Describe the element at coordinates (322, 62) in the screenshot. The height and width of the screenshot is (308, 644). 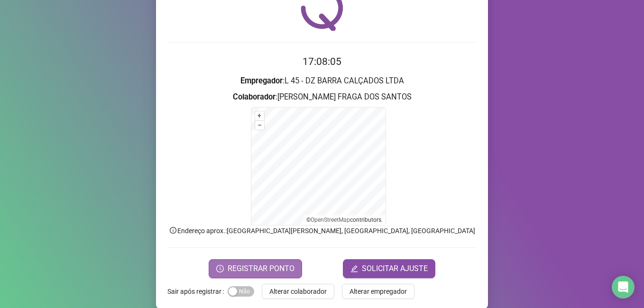
I see `time: 17:08:05` at that location.